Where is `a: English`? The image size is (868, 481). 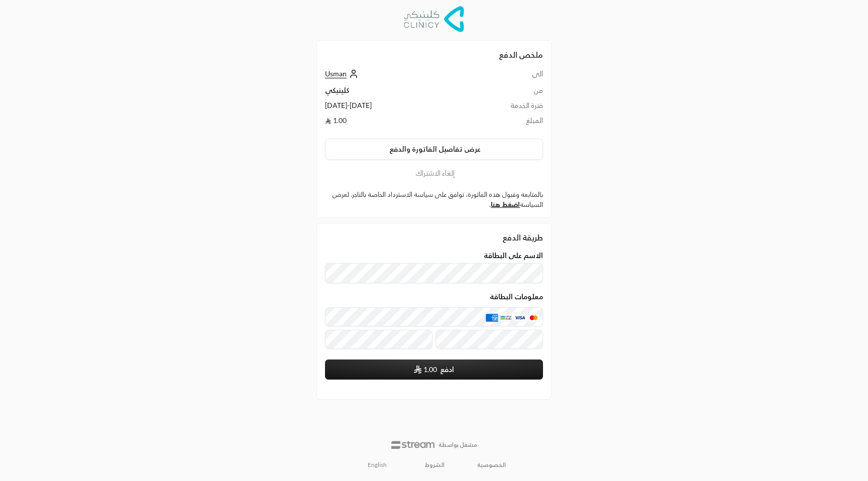
a: English is located at coordinates (377, 465).